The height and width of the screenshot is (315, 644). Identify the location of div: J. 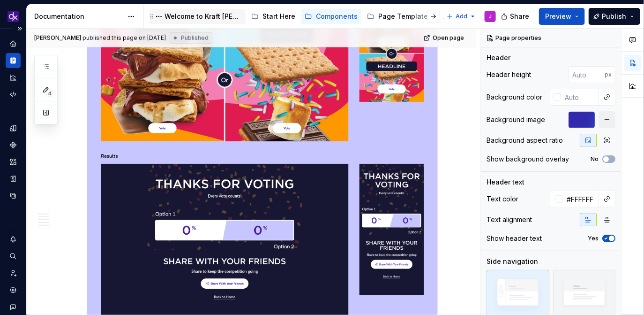
(490, 17).